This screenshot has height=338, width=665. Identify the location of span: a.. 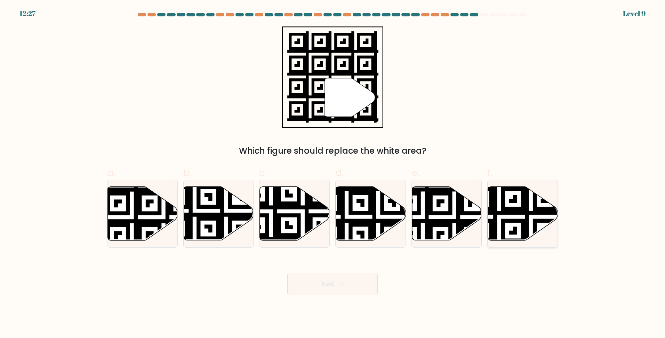
(111, 172).